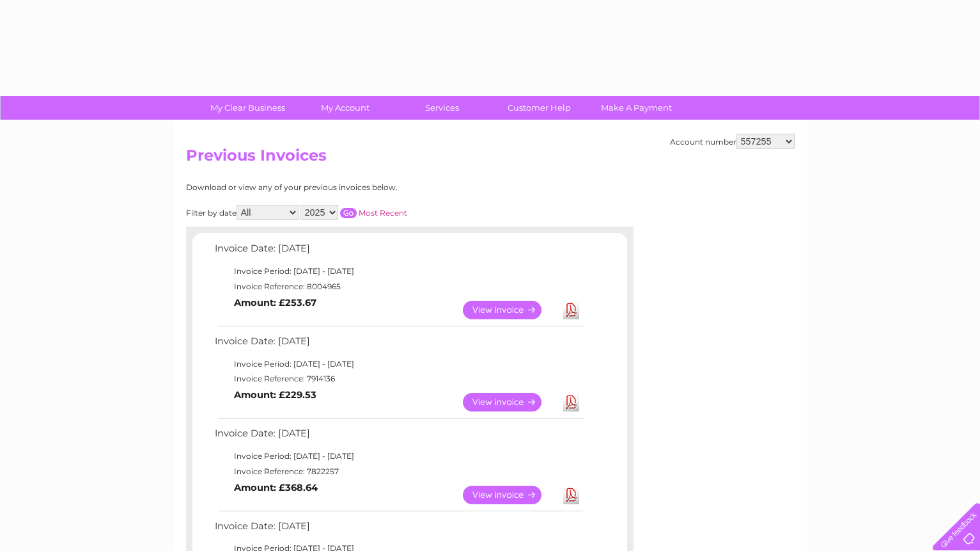 This screenshot has width=980, height=551. What do you see at coordinates (399, 471) in the screenshot?
I see `td: Invoice Reference: 7822257` at bounding box center [399, 471].